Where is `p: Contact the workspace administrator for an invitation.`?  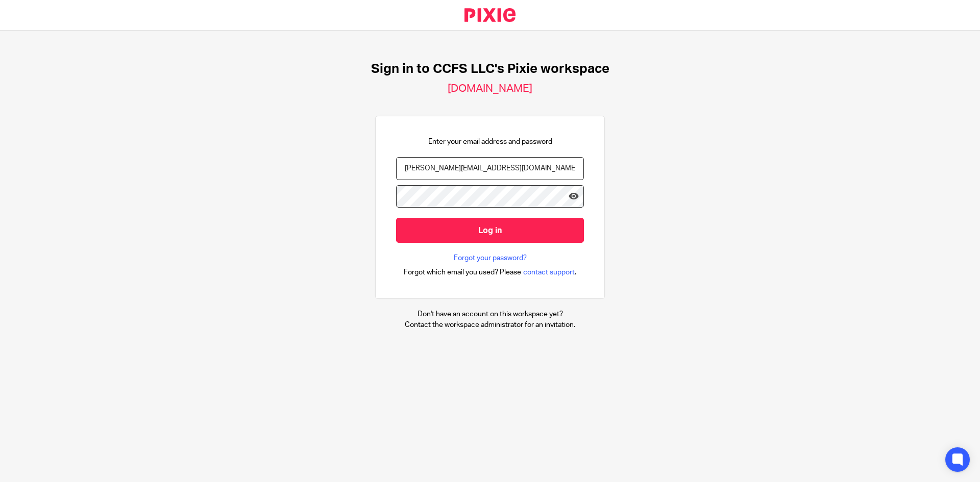
p: Contact the workspace administrator for an invitation. is located at coordinates (490, 325).